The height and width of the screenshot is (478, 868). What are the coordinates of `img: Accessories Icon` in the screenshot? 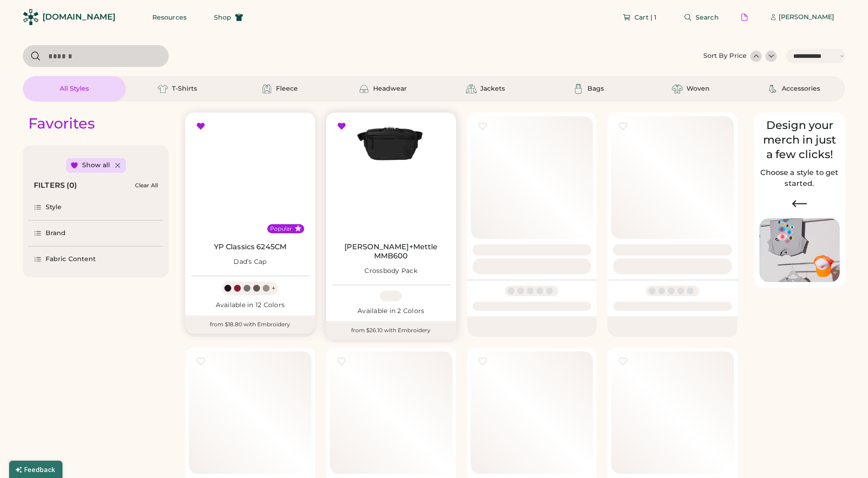 It's located at (773, 89).